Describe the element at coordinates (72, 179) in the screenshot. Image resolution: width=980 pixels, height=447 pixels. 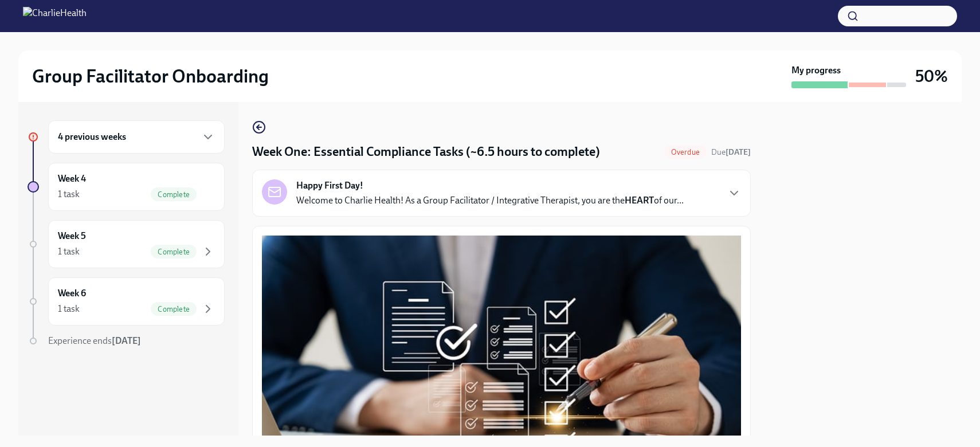
I see `h6: Week 4` at that location.